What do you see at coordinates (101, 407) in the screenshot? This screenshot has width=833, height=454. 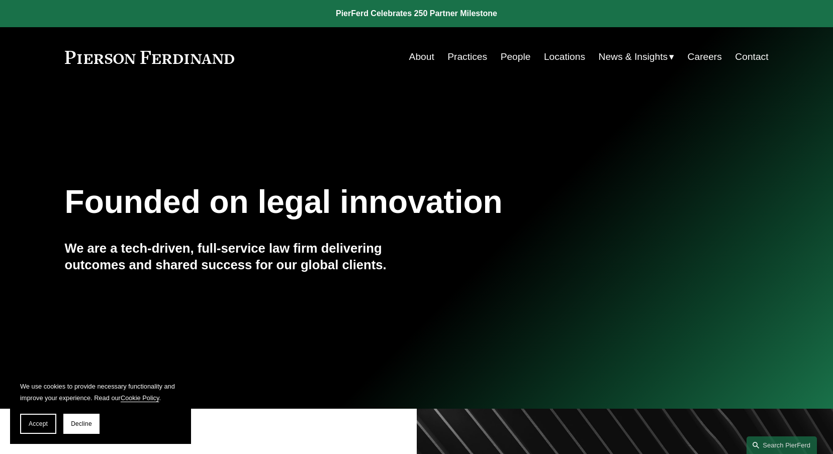 I see `section: Cookie banner` at bounding box center [101, 407].